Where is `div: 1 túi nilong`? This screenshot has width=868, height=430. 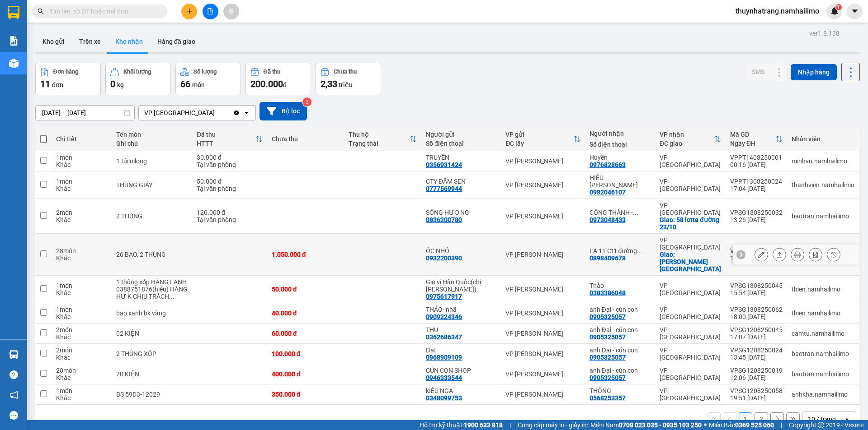
div: 1 túi nilong is located at coordinates (152, 161).